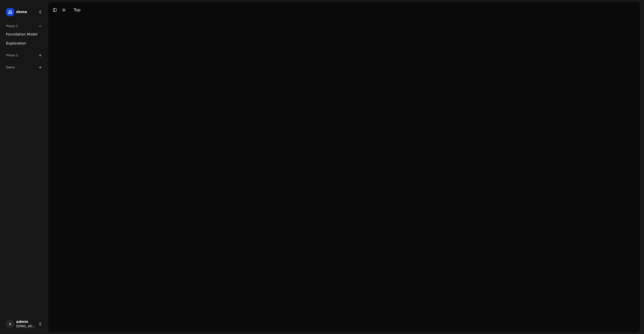  Describe the element at coordinates (24, 68) in the screenshot. I see `div: Demo` at that location.